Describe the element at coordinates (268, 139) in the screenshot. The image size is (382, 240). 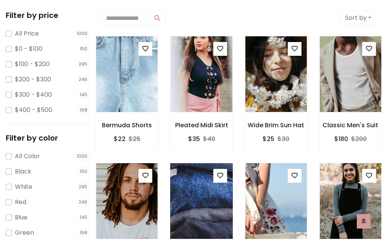
I see `h6: $25` at that location.